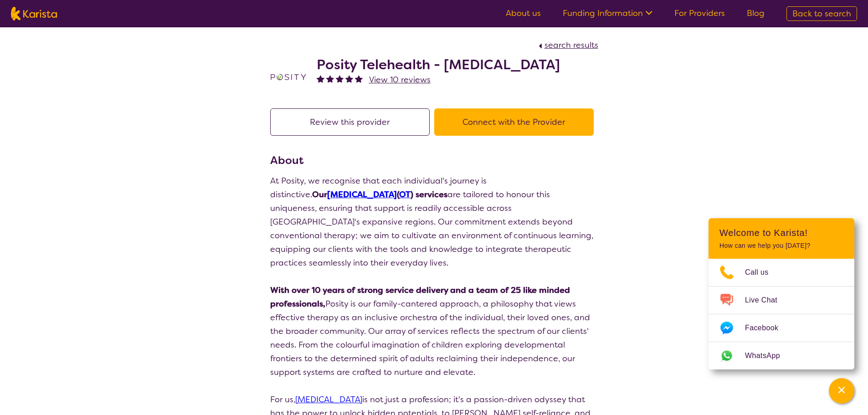  I want to click on button: Review this provider, so click(350, 122).